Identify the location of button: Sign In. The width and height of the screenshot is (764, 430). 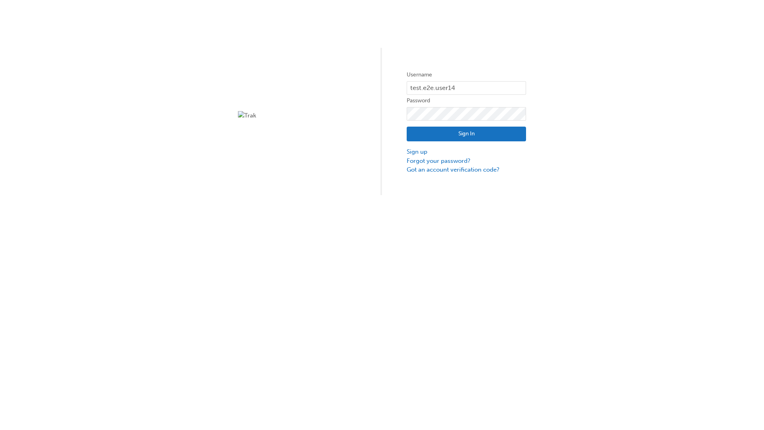
(467, 134).